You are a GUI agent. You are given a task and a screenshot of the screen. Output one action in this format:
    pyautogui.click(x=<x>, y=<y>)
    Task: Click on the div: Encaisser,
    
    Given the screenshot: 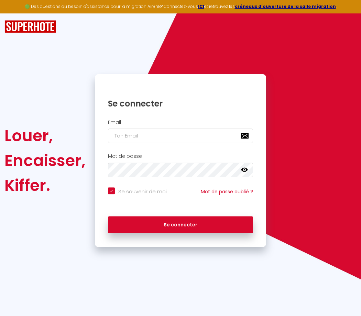 What is the action you would take?
    pyautogui.click(x=45, y=160)
    